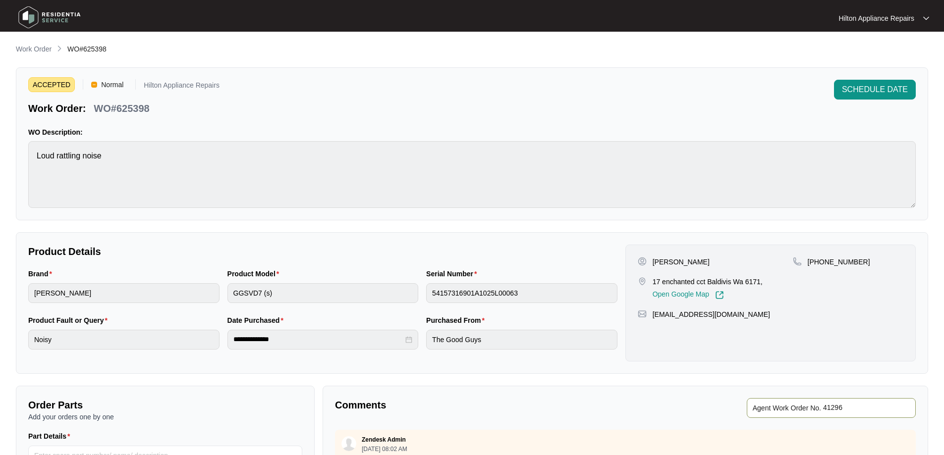 The height and width of the screenshot is (455, 944). What do you see at coordinates (787, 408) in the screenshot?
I see `span: Agent Work Order No.` at bounding box center [787, 408].